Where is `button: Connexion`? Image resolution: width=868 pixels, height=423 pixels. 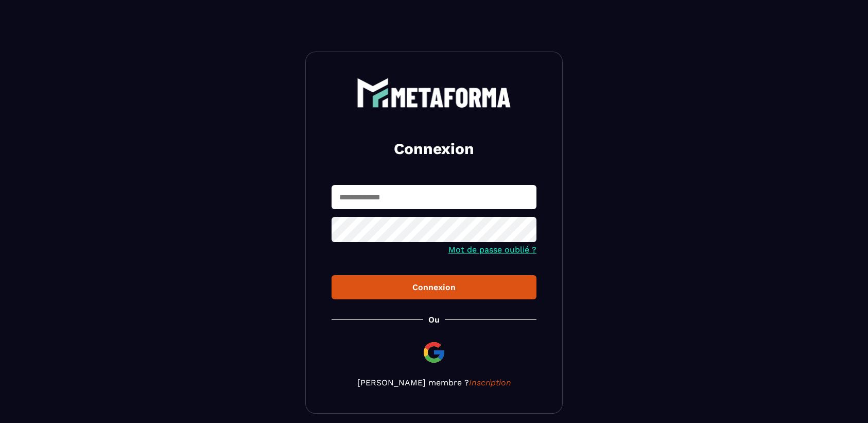 button: Connexion is located at coordinates (434, 287).